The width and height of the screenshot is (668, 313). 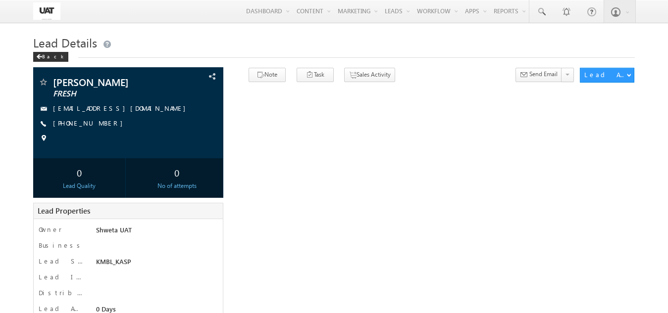 What do you see at coordinates (114, 230) in the screenshot?
I see `span: Shweta UAT` at bounding box center [114, 230].